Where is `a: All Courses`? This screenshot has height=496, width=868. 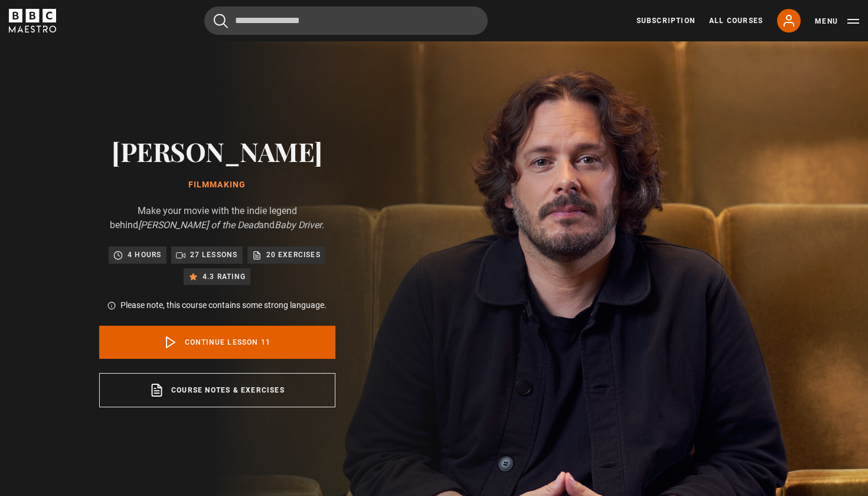 a: All Courses is located at coordinates (736, 21).